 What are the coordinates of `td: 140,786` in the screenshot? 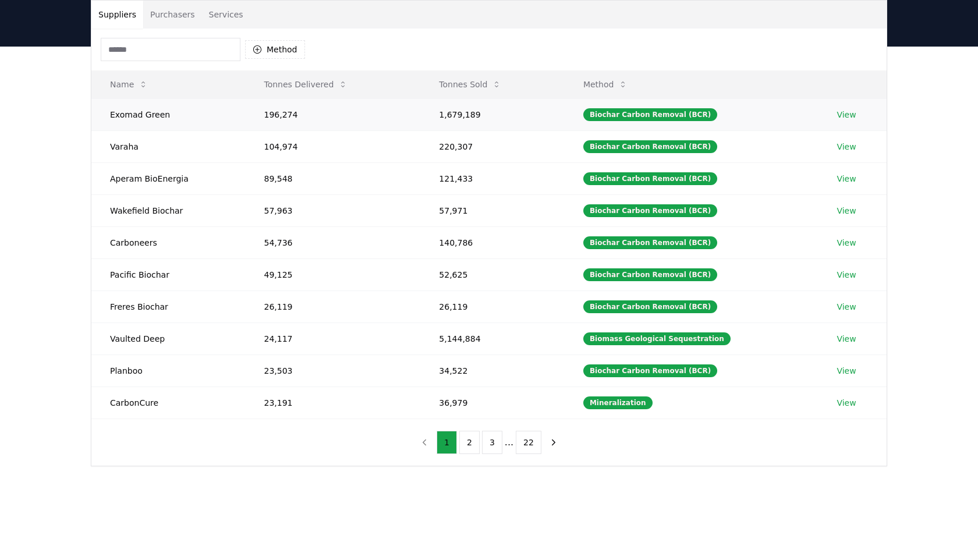 It's located at (492, 242).